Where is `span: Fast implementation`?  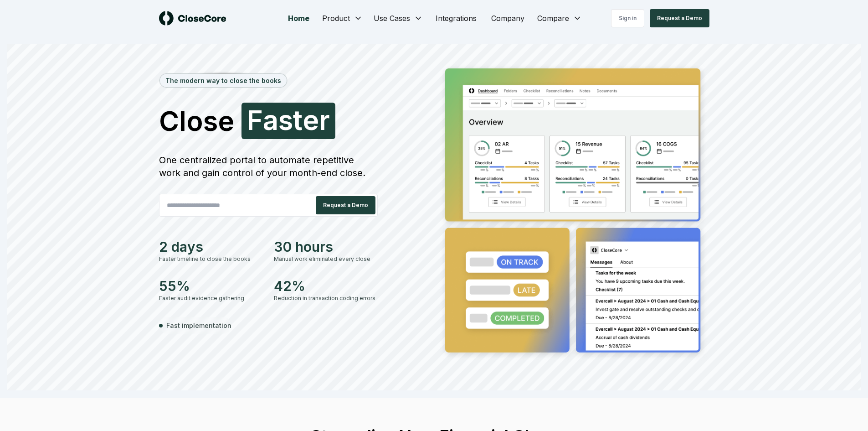 span: Fast implementation is located at coordinates (199, 325).